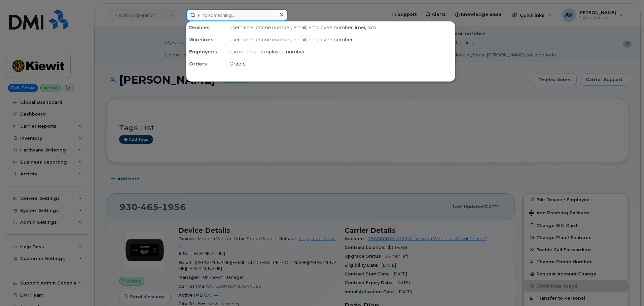 This screenshot has height=306, width=644. I want to click on div: Wirelines, so click(206, 40).